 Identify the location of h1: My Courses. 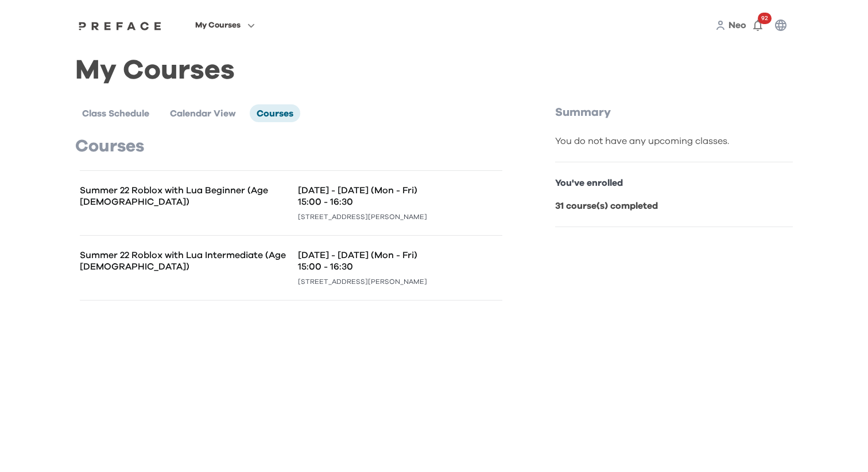
(434, 71).